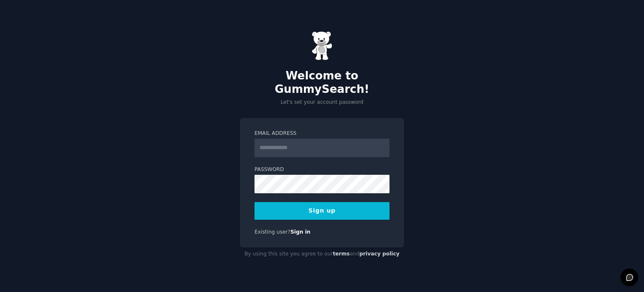 Image resolution: width=644 pixels, height=292 pixels. I want to click on a: terms, so click(342, 254).